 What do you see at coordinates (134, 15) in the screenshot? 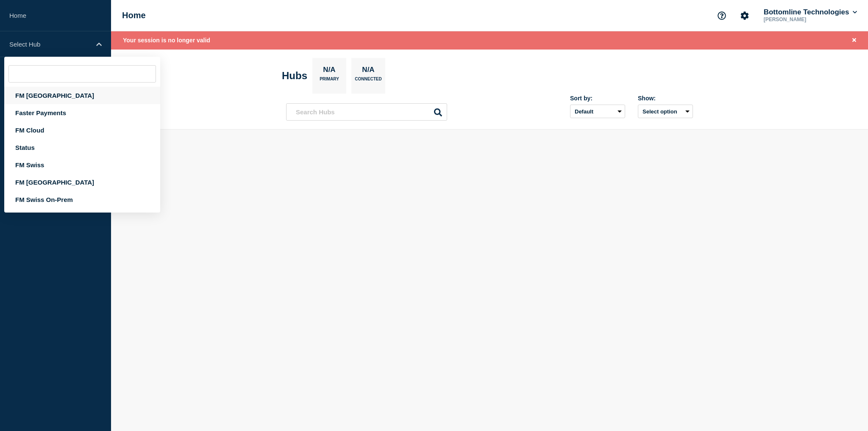
I see `h1: Home` at bounding box center [134, 15].